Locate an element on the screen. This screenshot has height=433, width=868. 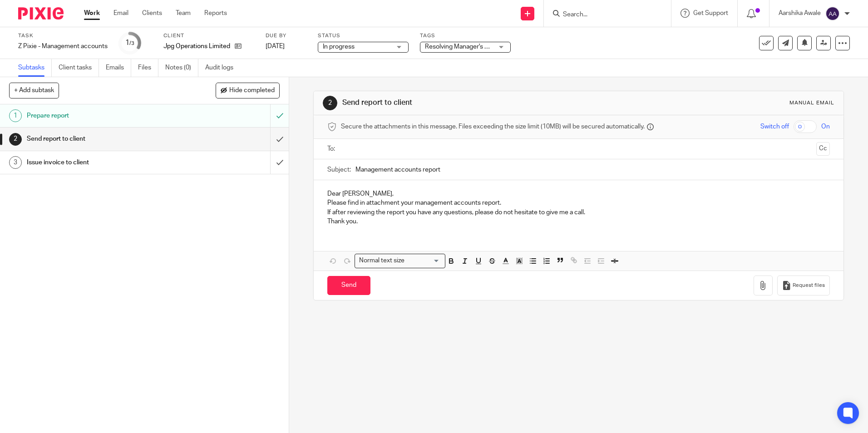
div: Search for option is located at coordinates (400, 261).